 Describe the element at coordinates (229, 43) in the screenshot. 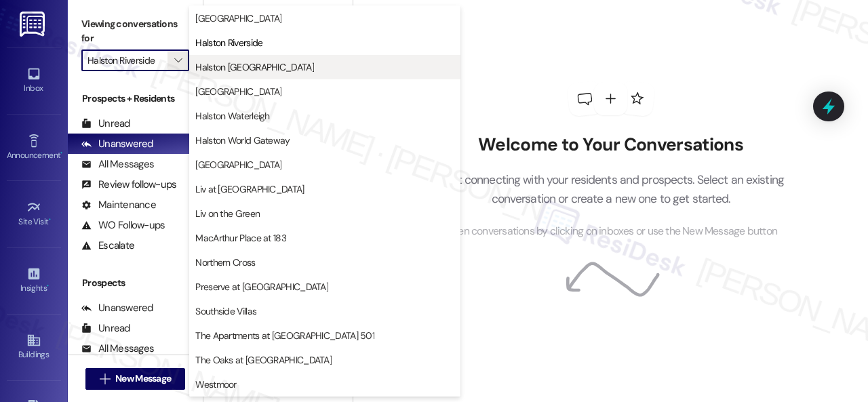

I see `span: Halston Riverside` at that location.